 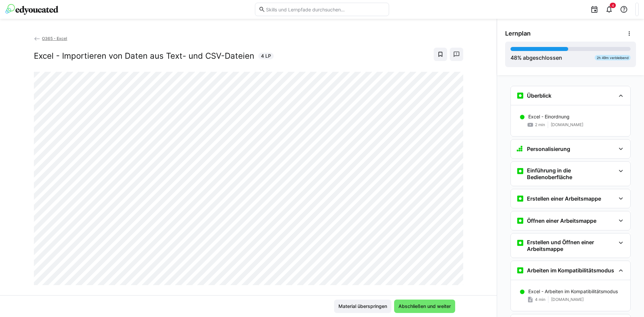 What do you see at coordinates (363, 306) in the screenshot?
I see `span: Material überspringen` at bounding box center [363, 306].